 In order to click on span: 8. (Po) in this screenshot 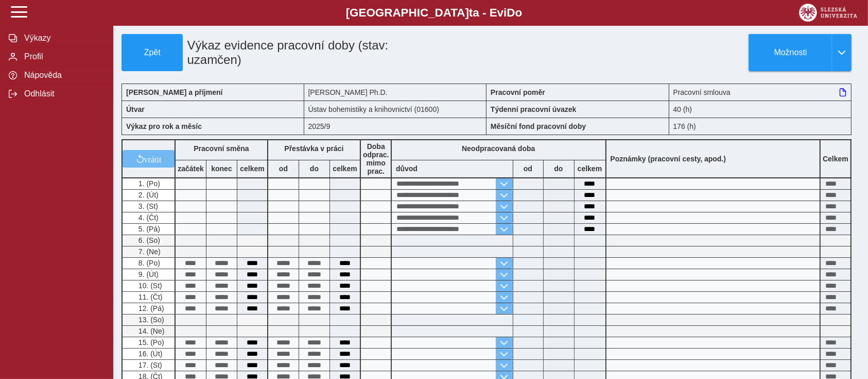, I will do `click(149, 263)`.